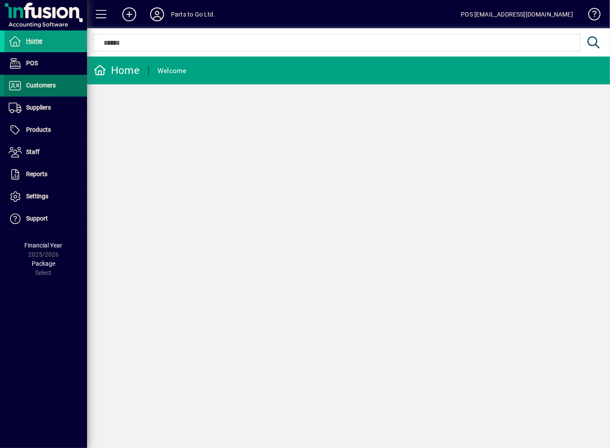  I want to click on span: Staff, so click(33, 152).